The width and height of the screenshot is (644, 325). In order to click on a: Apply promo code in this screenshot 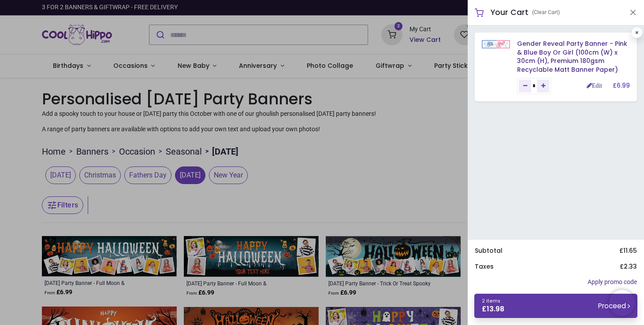, I will do `click(612, 282)`.